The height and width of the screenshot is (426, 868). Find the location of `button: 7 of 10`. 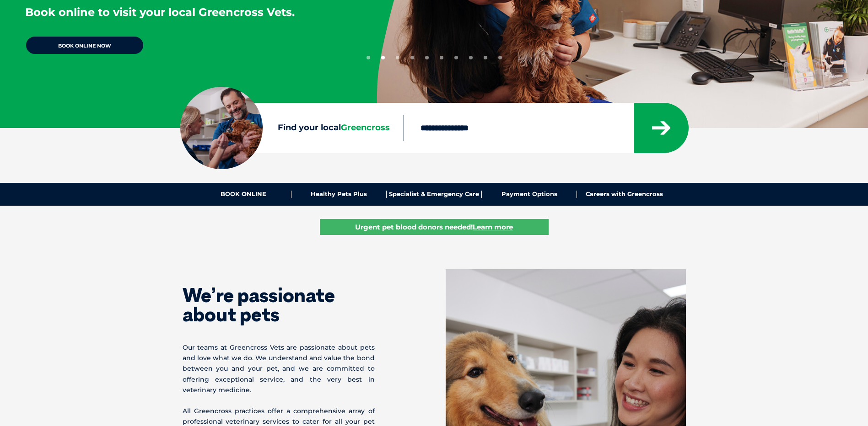

button: 7 of 10 is located at coordinates (456, 58).